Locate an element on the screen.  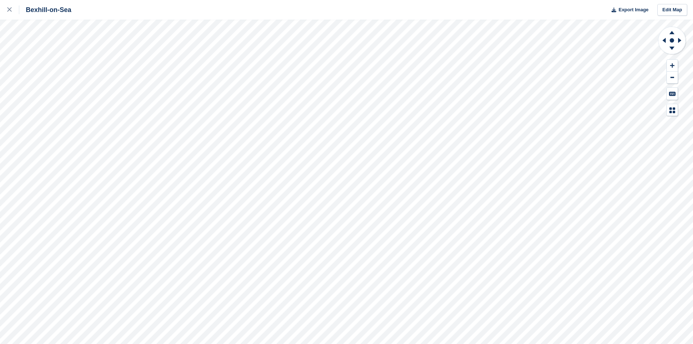
button: Export Image is located at coordinates (628, 10).